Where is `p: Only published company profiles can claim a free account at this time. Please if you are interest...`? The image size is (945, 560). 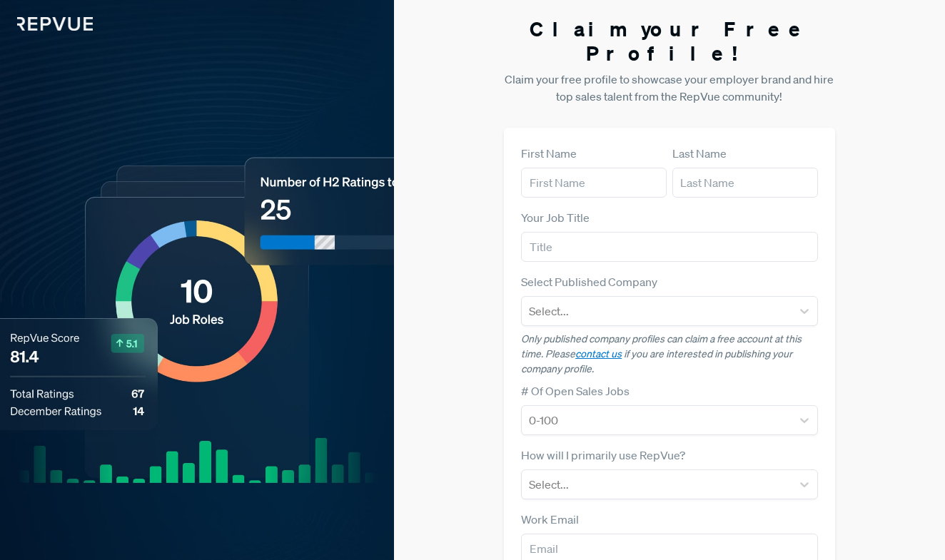
p: Only published company profiles can claim a free account at this time. Please if you are interest... is located at coordinates (669, 354).